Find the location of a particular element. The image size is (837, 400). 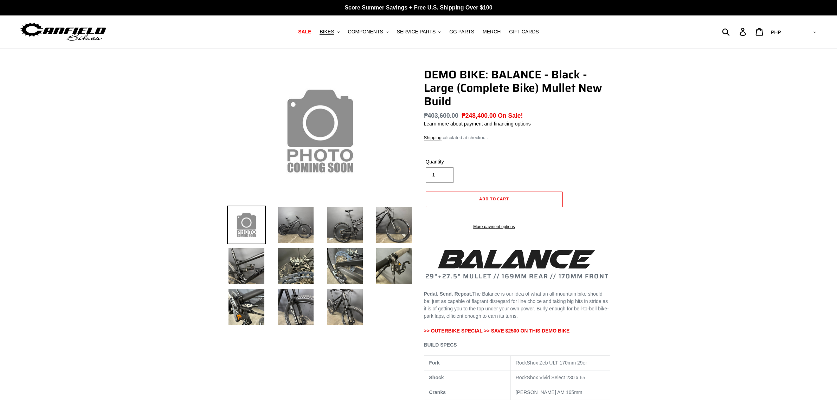

span: GG PARTS is located at coordinates (462, 32).